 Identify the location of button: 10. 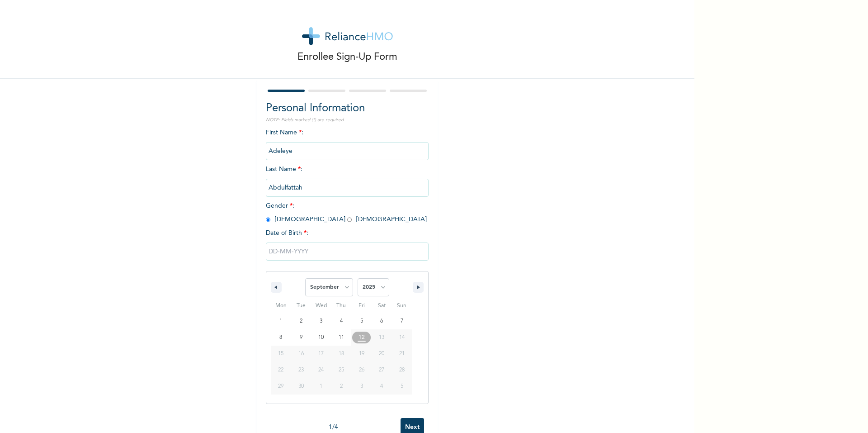
(321, 338).